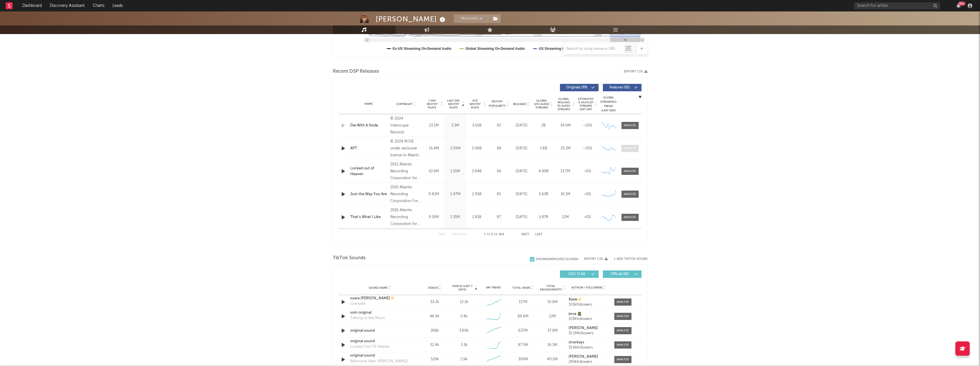  I want to click on div: 4.49B, so click(544, 171).